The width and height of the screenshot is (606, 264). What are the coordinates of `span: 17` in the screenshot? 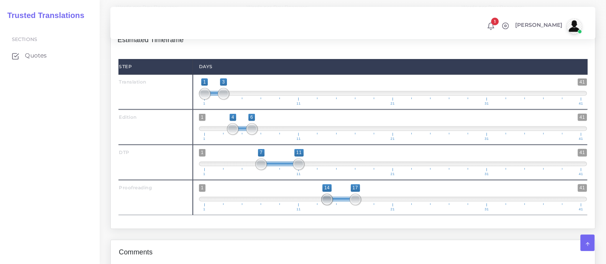 It's located at (356, 188).